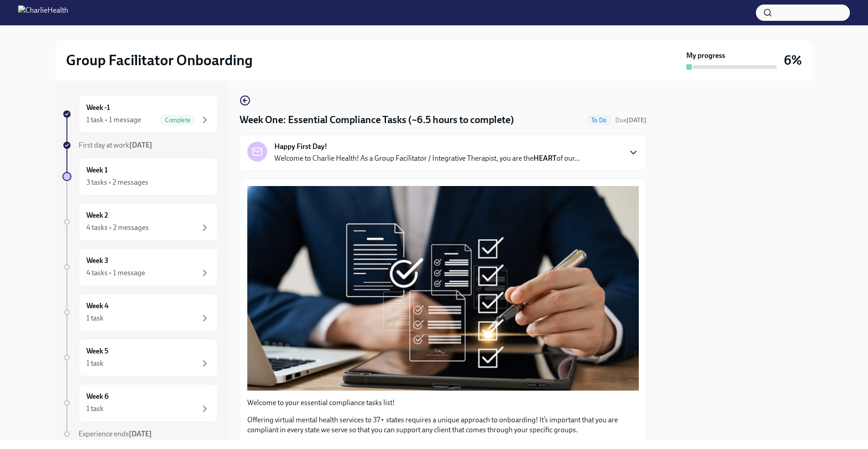 The image size is (868, 449). What do you see at coordinates (140, 177) in the screenshot?
I see `a: Week 13 tasks • 2 messages` at bounding box center [140, 177].